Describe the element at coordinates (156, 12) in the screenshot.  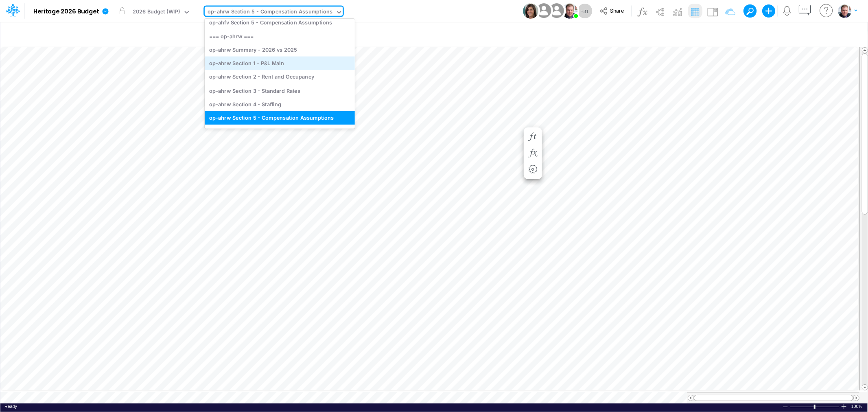
I see `div: 2026 Budget (WIP)` at that location.